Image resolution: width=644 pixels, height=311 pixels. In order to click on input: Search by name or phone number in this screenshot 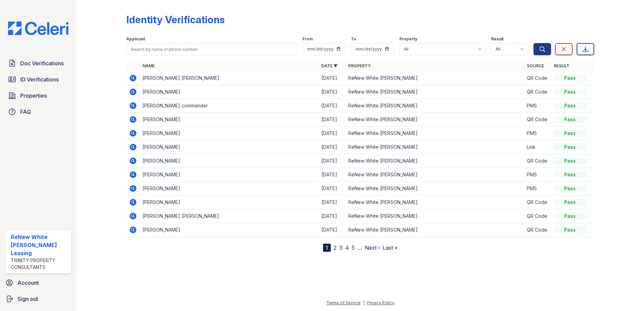, I will do `click(211, 49)`.